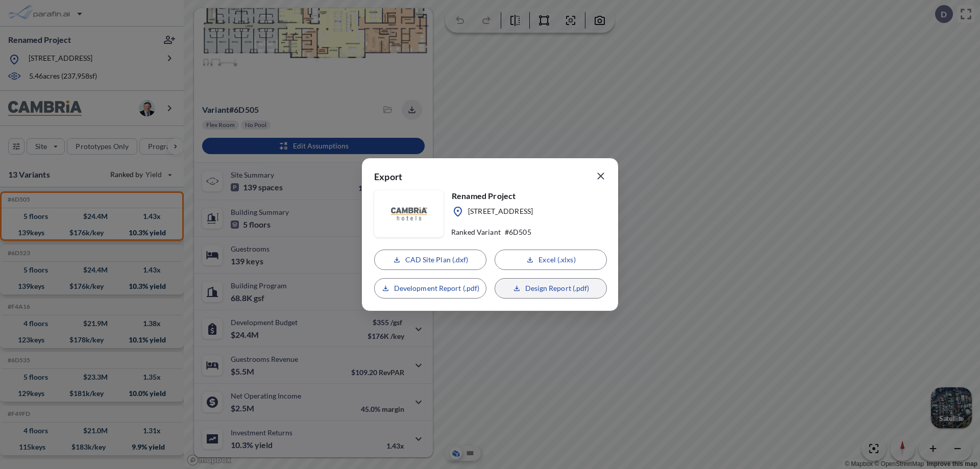 The height and width of the screenshot is (469, 980). I want to click on p: # 6D505, so click(518, 232).